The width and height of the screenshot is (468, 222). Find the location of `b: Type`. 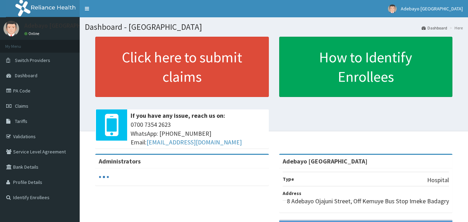

b: Type is located at coordinates (288, 179).